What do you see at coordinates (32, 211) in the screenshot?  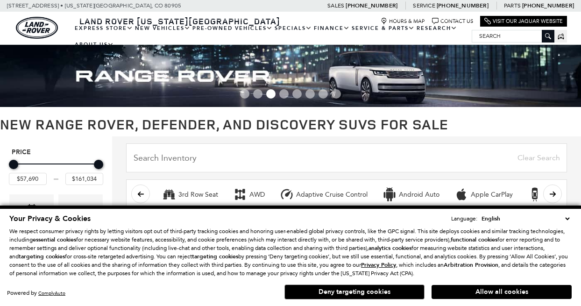 I see `span: Vehicle` at bounding box center [32, 211].